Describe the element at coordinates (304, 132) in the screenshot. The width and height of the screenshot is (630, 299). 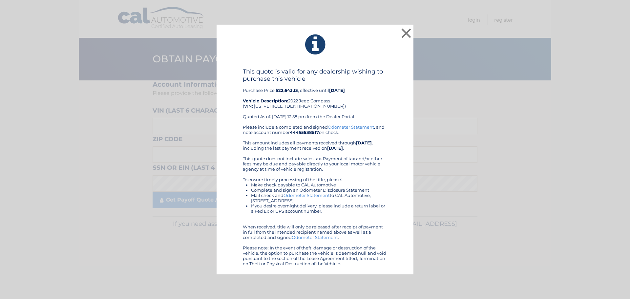
I see `b: 44455538517` at that location.